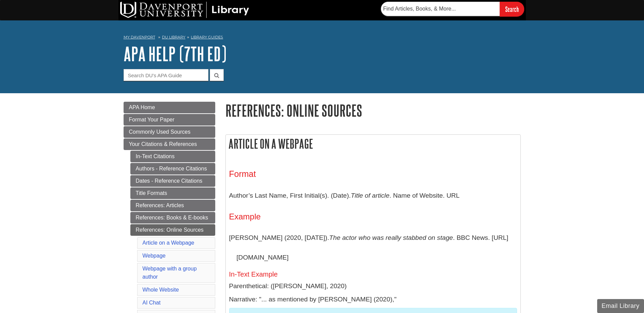 This screenshot has height=313, width=644. Describe the element at coordinates (207, 37) in the screenshot. I see `a: Library Guides` at that location.